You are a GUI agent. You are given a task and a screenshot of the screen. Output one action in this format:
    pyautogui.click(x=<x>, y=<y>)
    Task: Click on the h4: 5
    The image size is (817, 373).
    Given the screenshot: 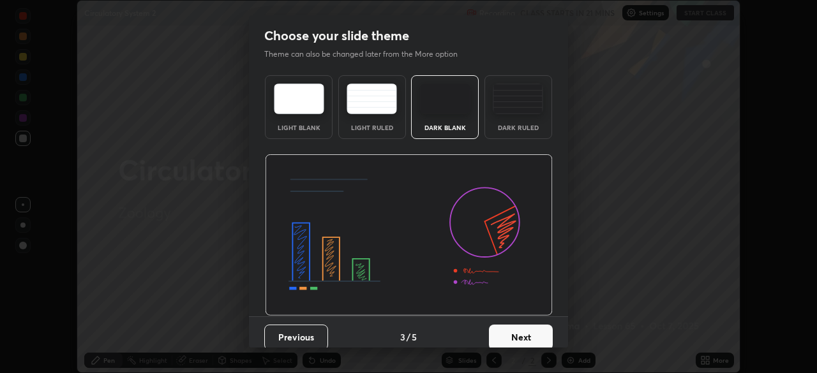 What is the action you would take?
    pyautogui.click(x=414, y=337)
    